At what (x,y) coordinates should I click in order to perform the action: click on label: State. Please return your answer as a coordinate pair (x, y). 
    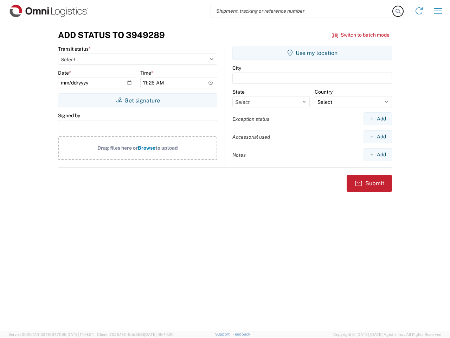
    Looking at the image, I should click on (239, 92).